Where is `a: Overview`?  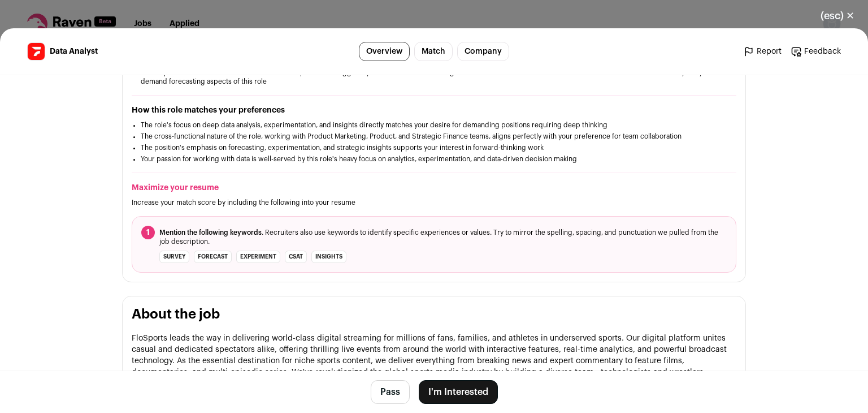 a: Overview is located at coordinates (385, 51).